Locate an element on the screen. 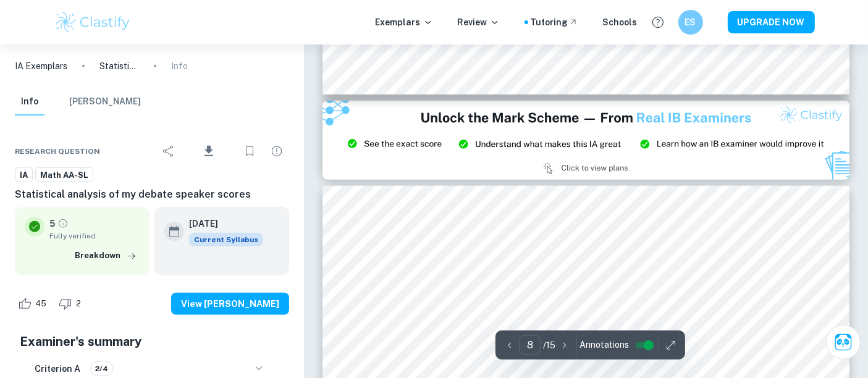  p: Statistical analysis of my debate speaker scores is located at coordinates (119, 66).